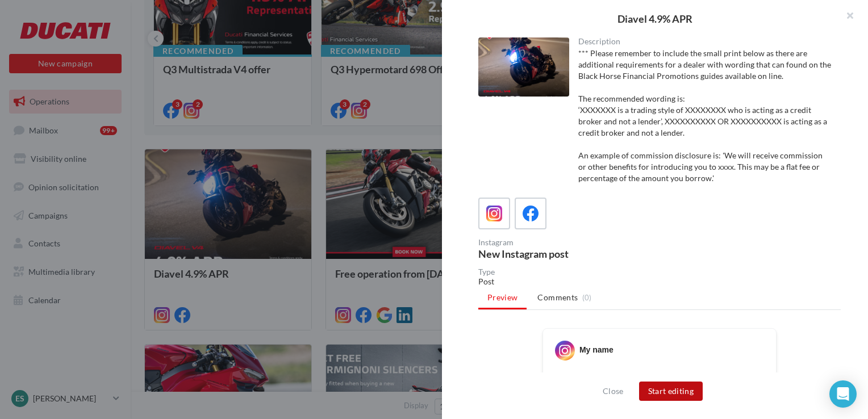  Describe the element at coordinates (705, 41) in the screenshot. I see `div: Description` at that location.